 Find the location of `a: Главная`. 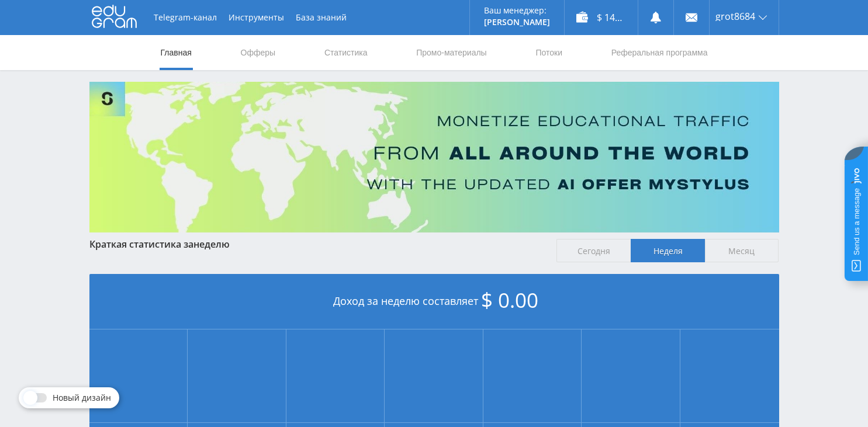

a: Главная is located at coordinates (176, 52).